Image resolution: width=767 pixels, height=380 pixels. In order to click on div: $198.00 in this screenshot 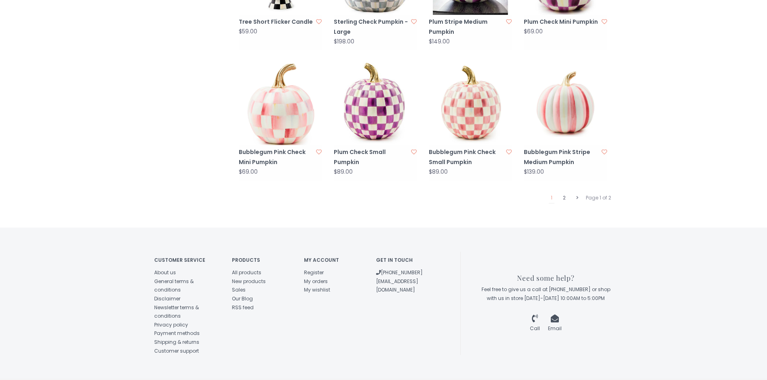, I will do `click(344, 41)`.